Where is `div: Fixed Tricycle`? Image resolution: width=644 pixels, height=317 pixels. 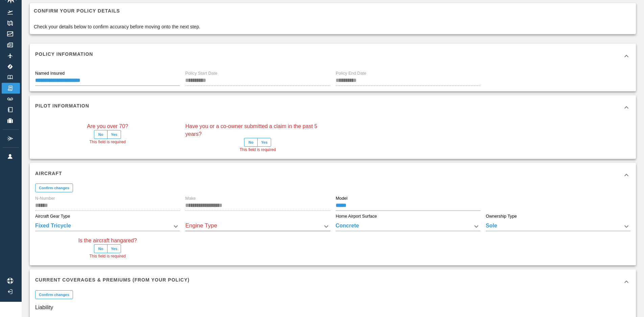
div: Fixed Tricycle is located at coordinates (108, 227).